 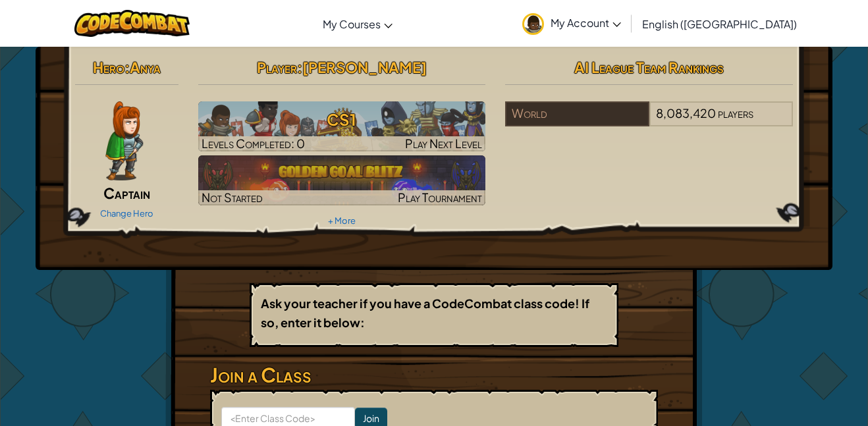 What do you see at coordinates (533, 24) in the screenshot?
I see `img: avatar` at bounding box center [533, 24].